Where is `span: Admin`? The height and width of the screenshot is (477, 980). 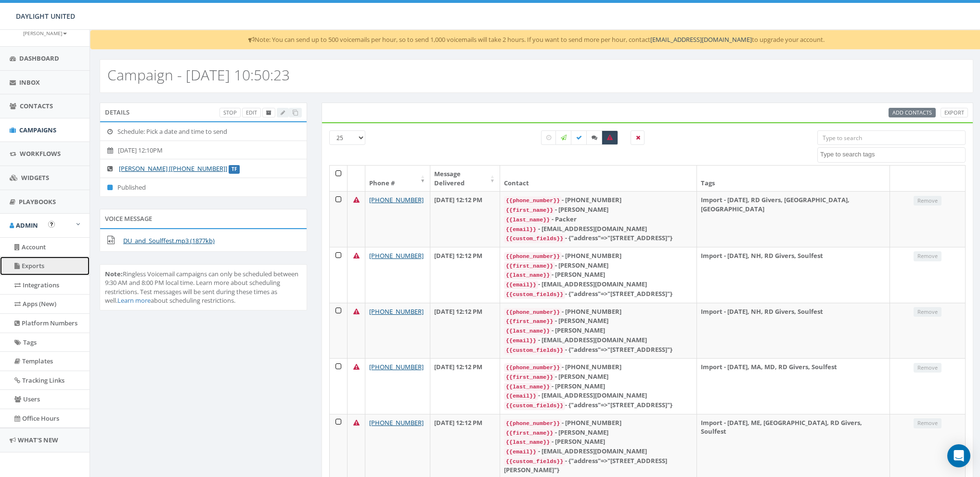
span: Admin is located at coordinates (27, 226).